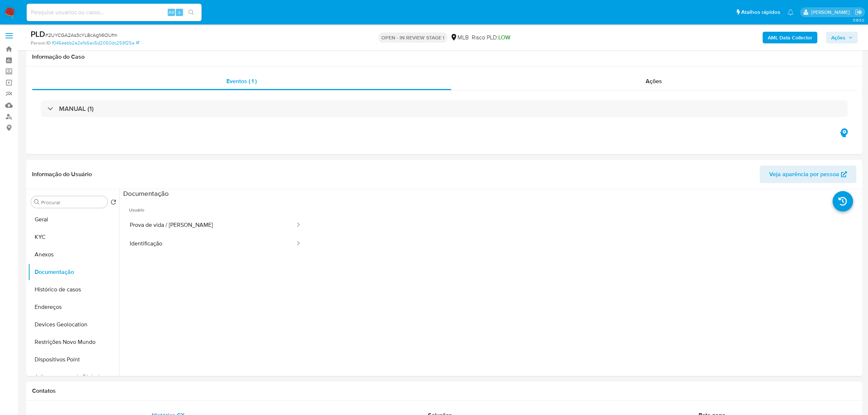 Image resolution: width=868 pixels, height=415 pixels. Describe the element at coordinates (114, 13) in the screenshot. I see `input: Pesquise usuários ou casos...` at that location.